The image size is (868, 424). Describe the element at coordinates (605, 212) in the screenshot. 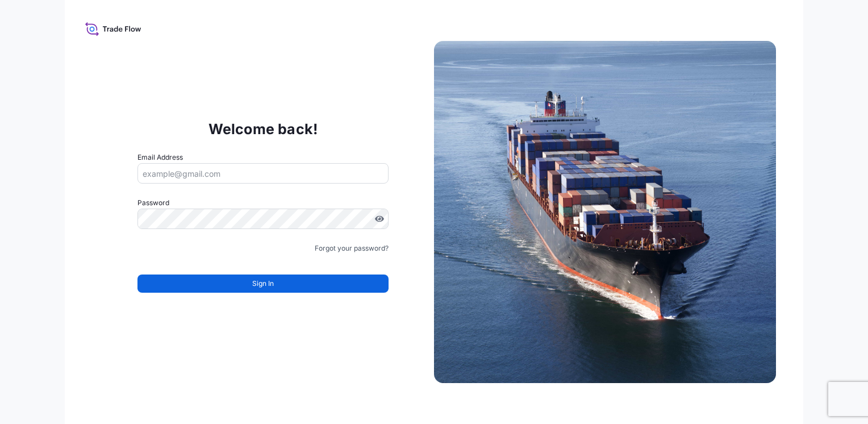

I see `img: Ship illustration` at that location.